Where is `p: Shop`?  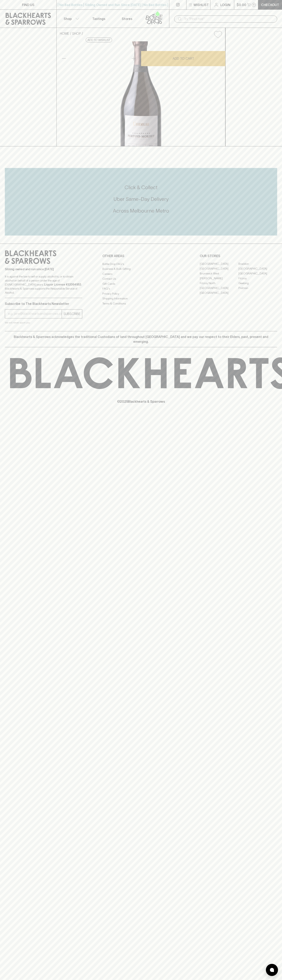 p: Shop is located at coordinates (68, 19).